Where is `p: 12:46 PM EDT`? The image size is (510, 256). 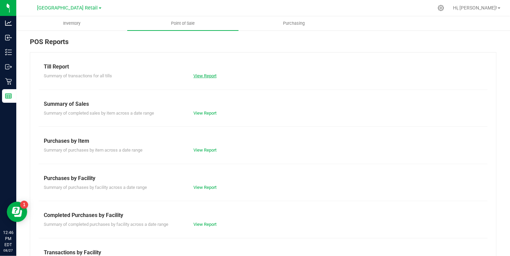
p: 12:46 PM EDT is located at coordinates (8, 239).